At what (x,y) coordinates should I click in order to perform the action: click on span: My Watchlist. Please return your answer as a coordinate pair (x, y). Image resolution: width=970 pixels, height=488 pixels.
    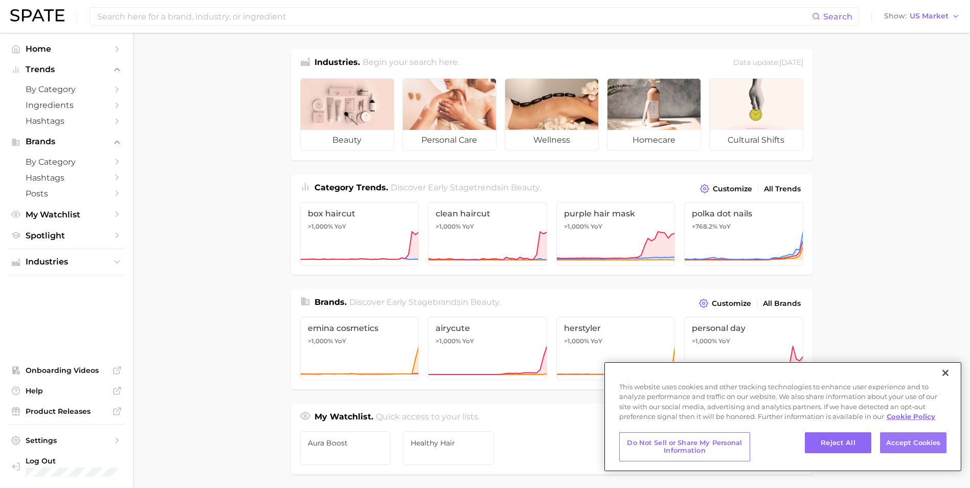
    Looking at the image, I should click on (66, 214).